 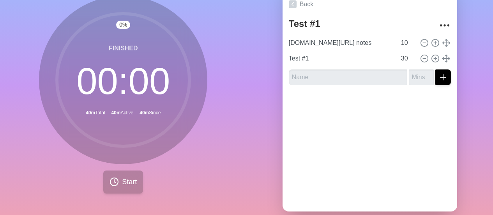 What do you see at coordinates (130, 182) in the screenshot?
I see `span: Start` at bounding box center [130, 182].